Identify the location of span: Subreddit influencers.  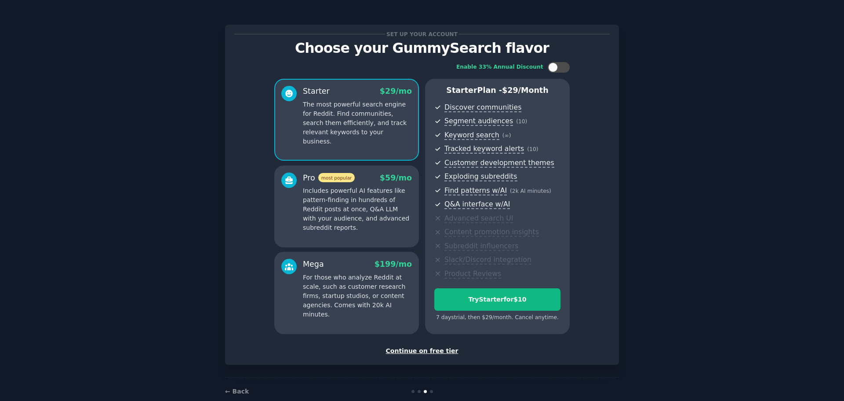
(482, 246).